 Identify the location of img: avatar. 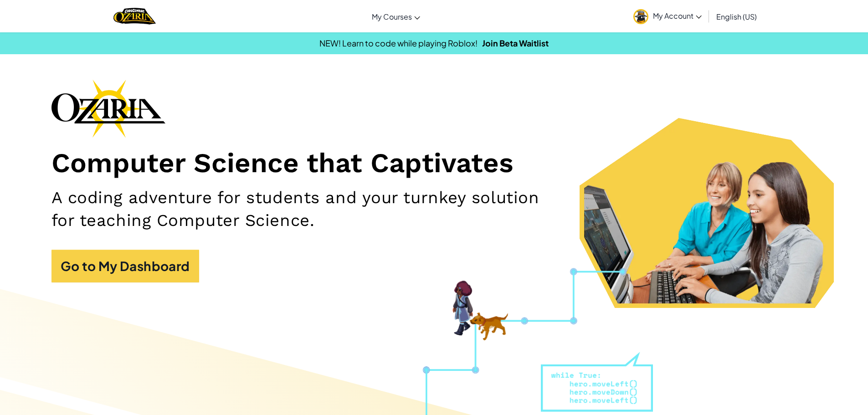
(640, 16).